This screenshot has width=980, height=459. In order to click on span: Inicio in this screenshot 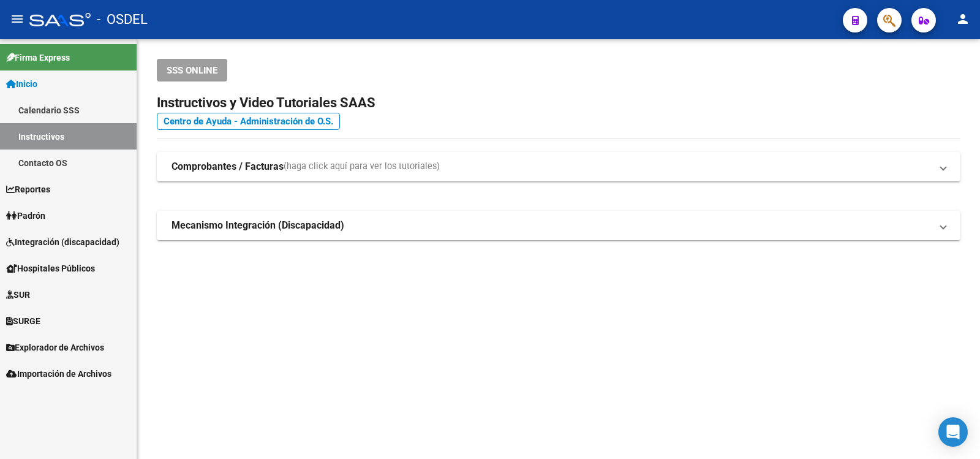, I will do `click(21, 84)`.